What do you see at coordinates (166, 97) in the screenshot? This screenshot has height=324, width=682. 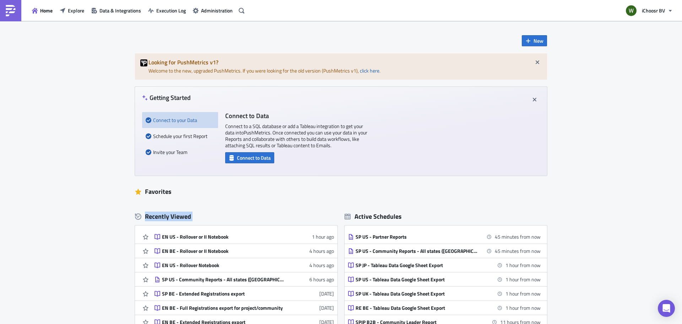 I see `h4: Getting Started` at bounding box center [166, 97].